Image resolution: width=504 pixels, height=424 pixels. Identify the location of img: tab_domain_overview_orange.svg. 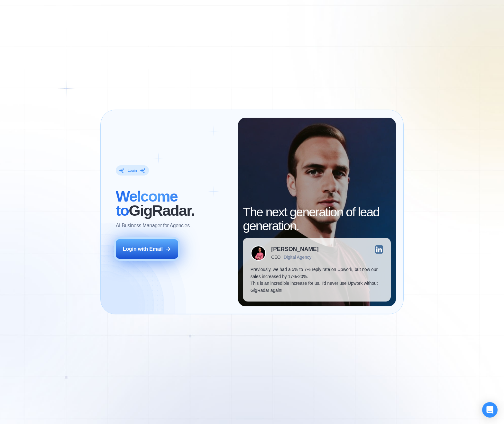
(20, 40).